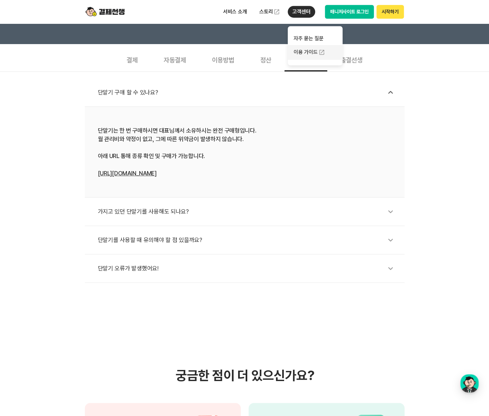  What do you see at coordinates (245, 375) in the screenshot?
I see `h3: 궁금한 점이 더 있으신가요?` at bounding box center [245, 375].